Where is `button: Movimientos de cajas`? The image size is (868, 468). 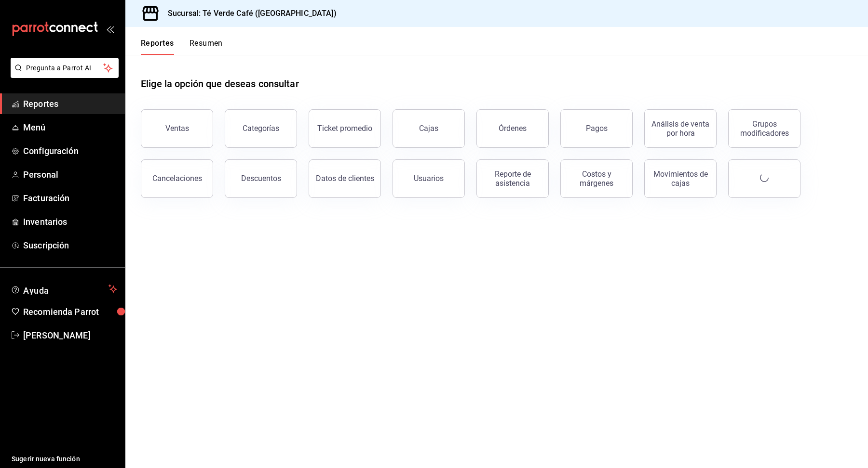
button: Movimientos de cajas is located at coordinates (680, 179).